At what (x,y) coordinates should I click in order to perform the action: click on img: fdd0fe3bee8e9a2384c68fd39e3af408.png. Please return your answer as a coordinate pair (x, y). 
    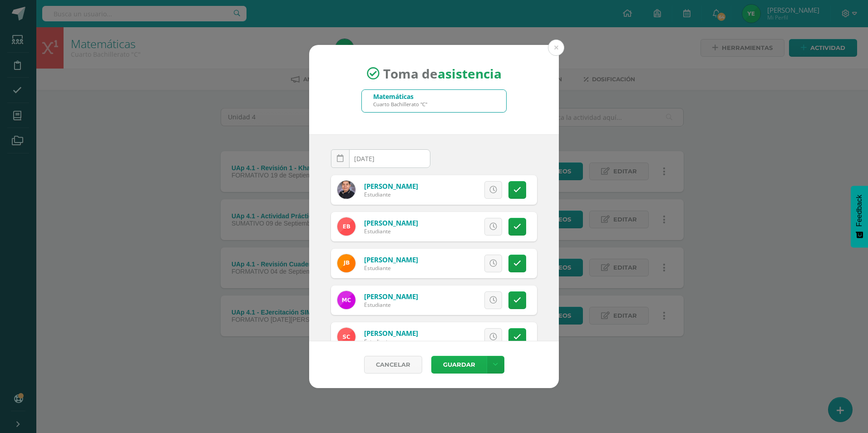
    Looking at the image, I should click on (346, 190).